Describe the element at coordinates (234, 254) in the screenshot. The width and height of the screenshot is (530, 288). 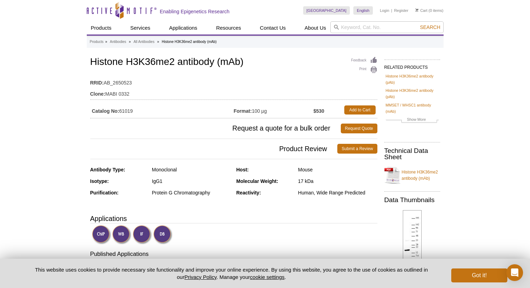
I see `h3: Published Applications` at that location.